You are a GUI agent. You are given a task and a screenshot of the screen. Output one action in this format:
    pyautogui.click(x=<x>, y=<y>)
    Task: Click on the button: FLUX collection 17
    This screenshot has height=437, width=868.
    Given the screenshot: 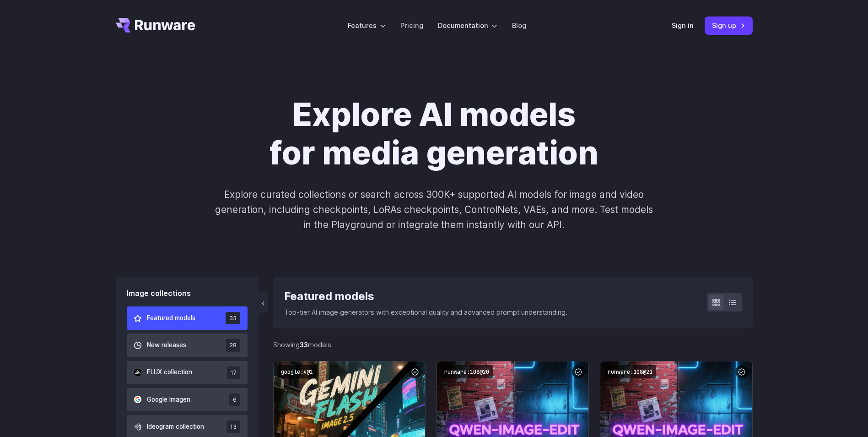 What is the action you would take?
    pyautogui.click(x=187, y=372)
    